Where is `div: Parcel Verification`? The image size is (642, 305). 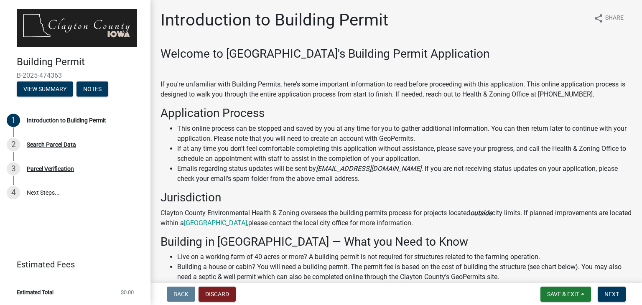 div: Parcel Verification is located at coordinates (50, 169).